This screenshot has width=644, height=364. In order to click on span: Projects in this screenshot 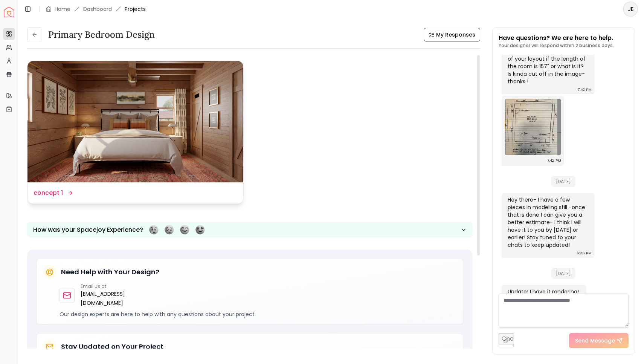, I will do `click(135, 9)`.